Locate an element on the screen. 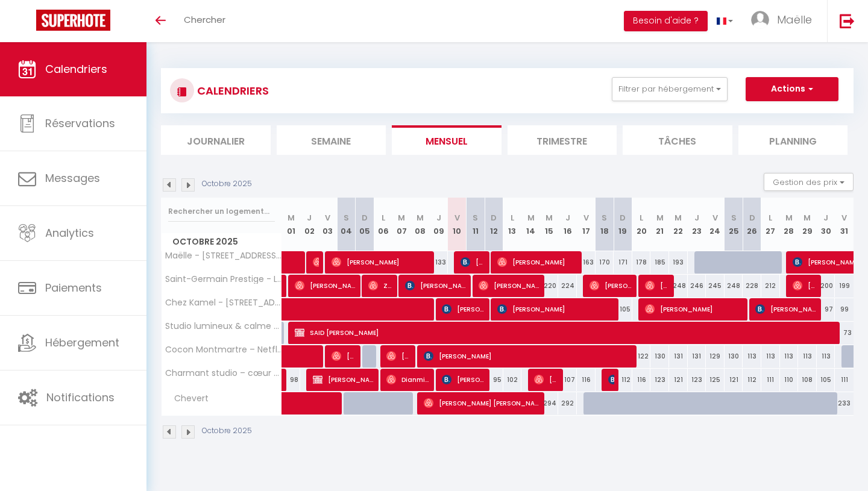 The image size is (868, 491). button: Besoin d'aide ? is located at coordinates (665, 21).